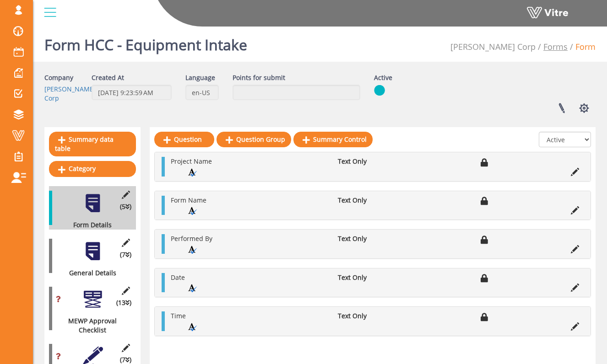 This screenshot has height=364, width=607. What do you see at coordinates (89, 326) in the screenshot?
I see `div: MEWP Approval Checklist` at bounding box center [89, 326].